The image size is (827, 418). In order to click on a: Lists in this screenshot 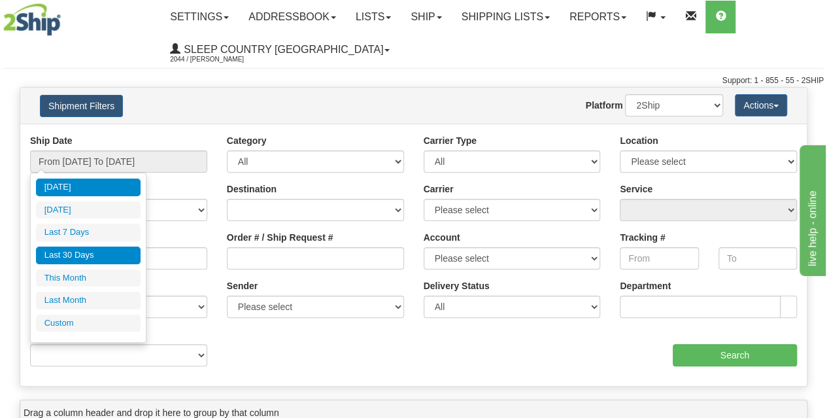, I will do `click(373, 17)`.